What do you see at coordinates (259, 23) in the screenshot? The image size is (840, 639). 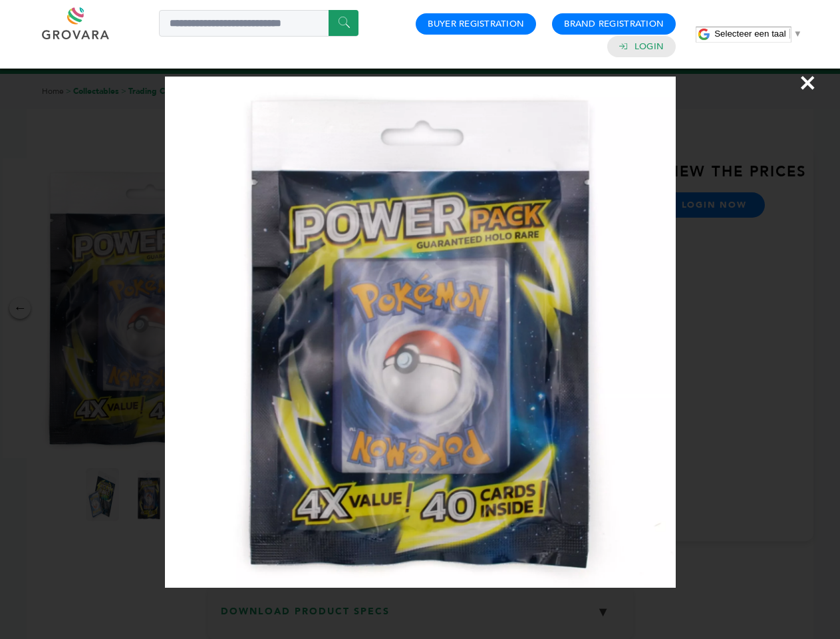 I see `input: Search a product or brand...` at bounding box center [259, 23].